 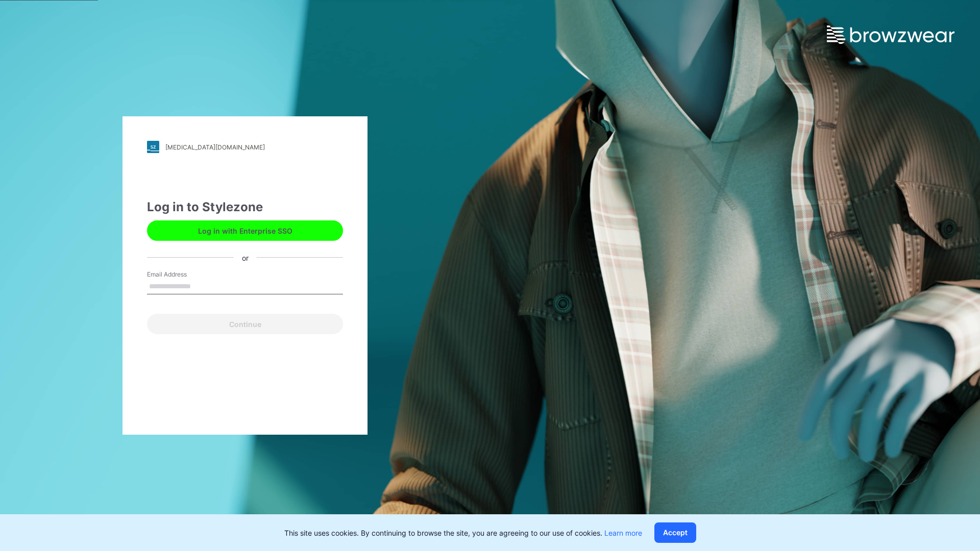 What do you see at coordinates (153, 147) in the screenshot?
I see `img: stylezone-logo.562084cfcfab977791bfbf7441f1a819.svg` at bounding box center [153, 147].